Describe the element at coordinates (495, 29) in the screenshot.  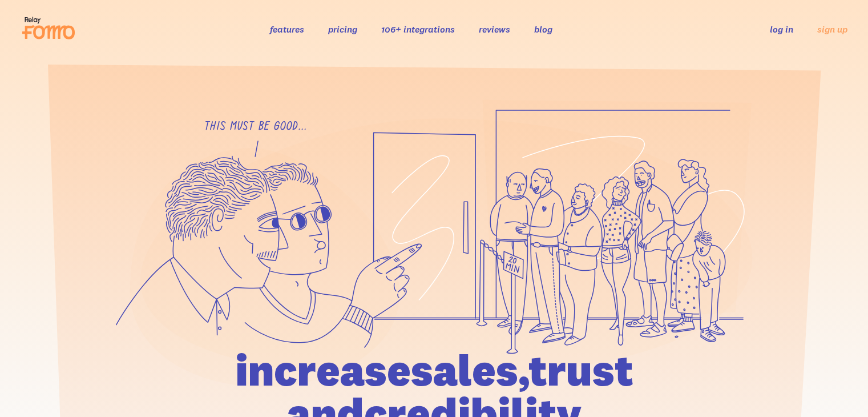
I see `a: reviews` at that location.